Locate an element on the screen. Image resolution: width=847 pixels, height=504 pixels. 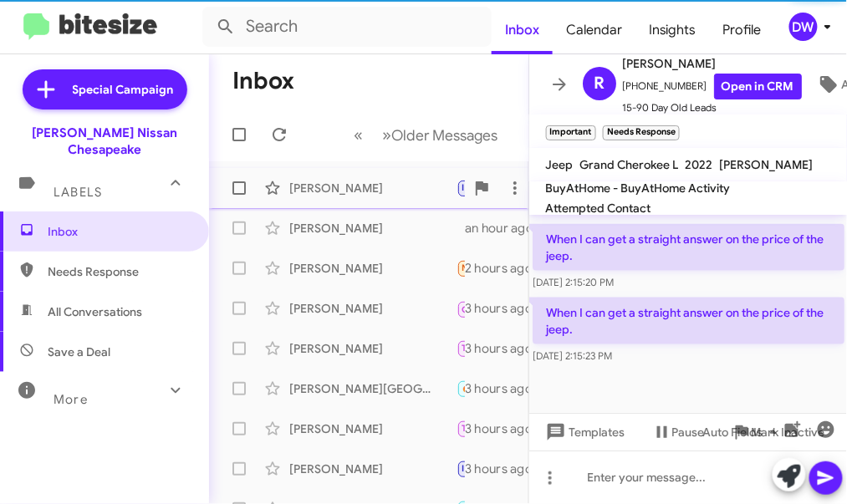
small: Important is located at coordinates (571, 132).